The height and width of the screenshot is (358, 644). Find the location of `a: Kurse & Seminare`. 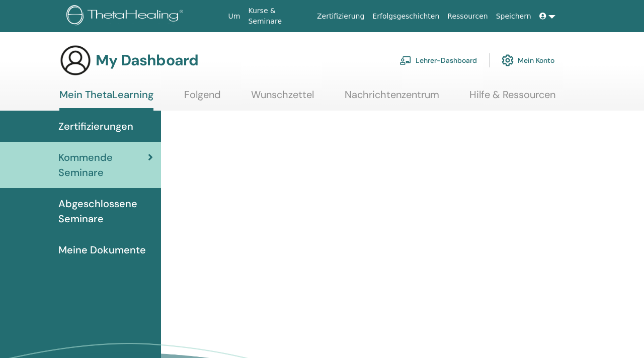

a: Kurse & Seminare is located at coordinates (278, 16).